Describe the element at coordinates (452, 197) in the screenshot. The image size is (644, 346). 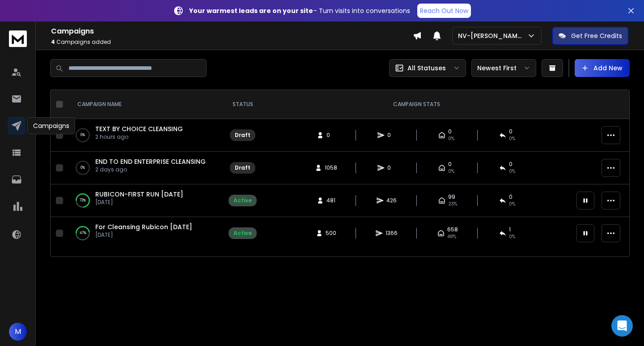
I see `span: 99` at that location.